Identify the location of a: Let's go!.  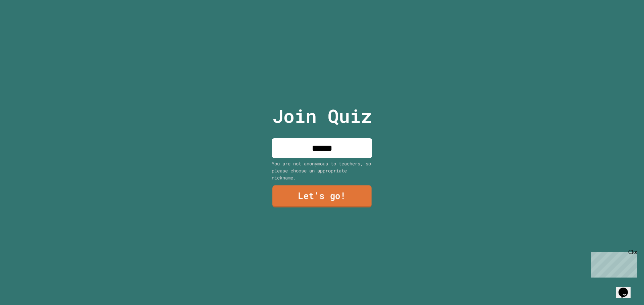
(322, 196).